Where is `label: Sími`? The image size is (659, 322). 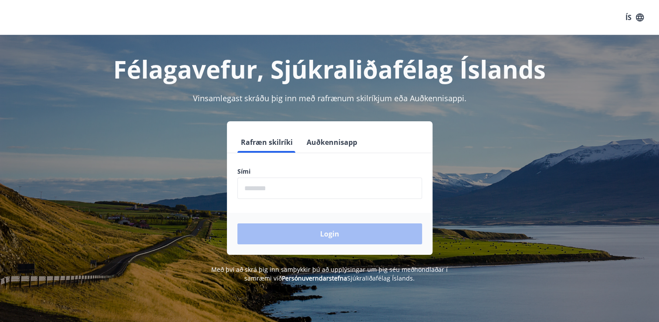
label: Sími is located at coordinates (330, 171).